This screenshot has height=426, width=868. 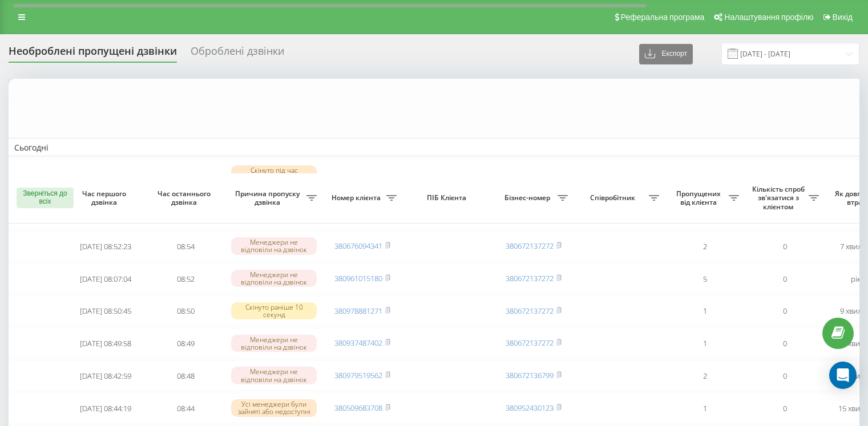 I want to click on font: 08:50, so click(x=186, y=311).